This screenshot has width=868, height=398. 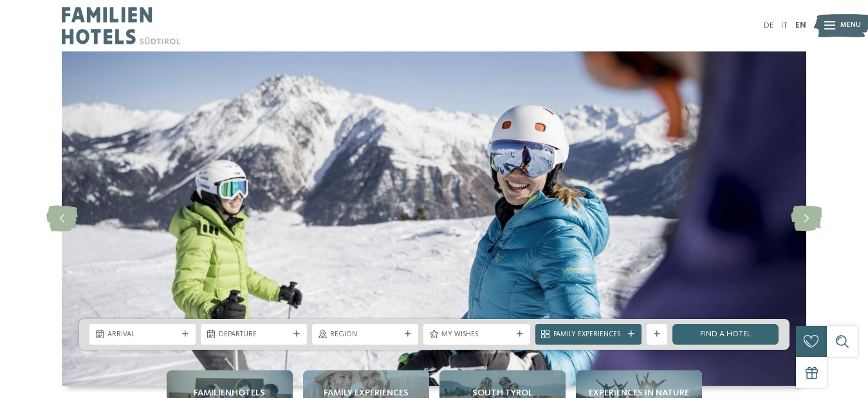 What do you see at coordinates (801, 25) in the screenshot?
I see `a: EN` at bounding box center [801, 25].